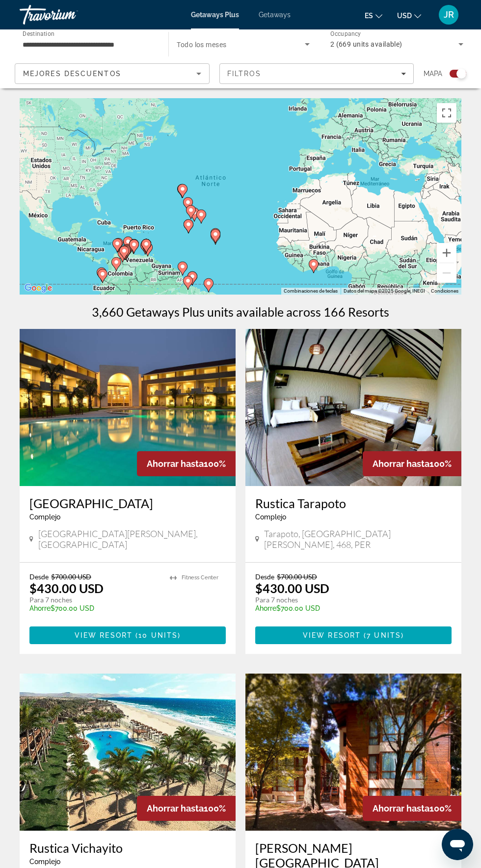 The image size is (481, 868). What do you see at coordinates (201, 44) in the screenshot?
I see `span: Todo los meses` at bounding box center [201, 44].